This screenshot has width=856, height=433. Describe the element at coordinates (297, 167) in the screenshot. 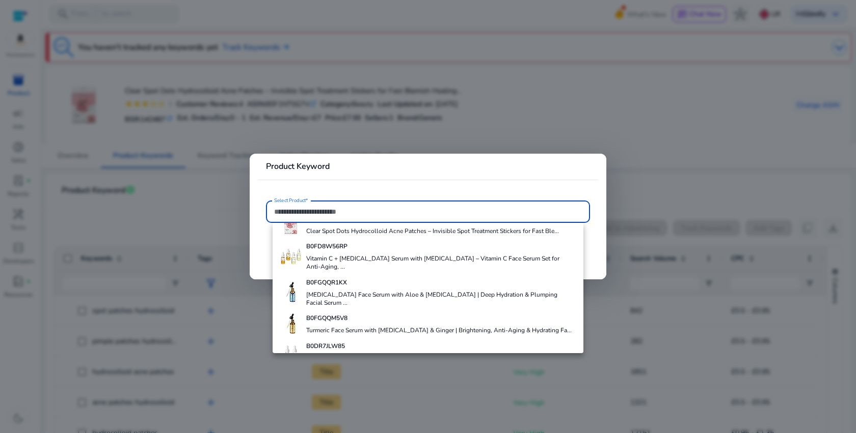

I see `b: Product Keyword` at that location.